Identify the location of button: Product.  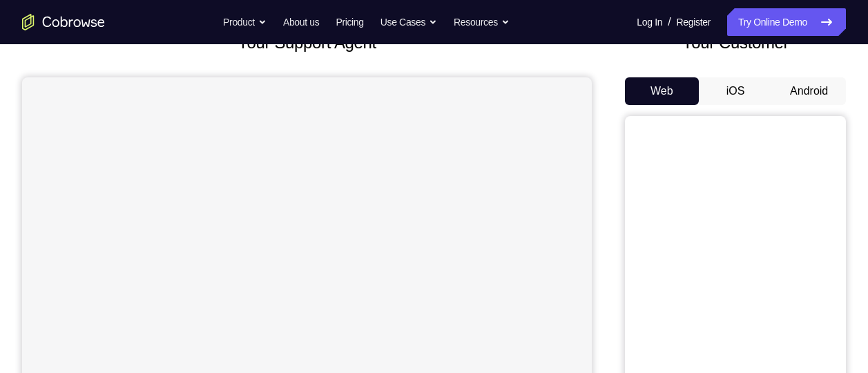
(244, 23).